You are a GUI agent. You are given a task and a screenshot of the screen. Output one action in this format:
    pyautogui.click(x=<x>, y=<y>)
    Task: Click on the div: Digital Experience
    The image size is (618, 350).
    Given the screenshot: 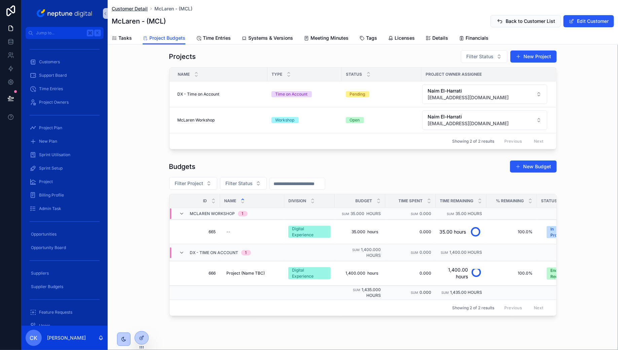 What is the action you would take?
    pyautogui.click(x=310, y=232)
    